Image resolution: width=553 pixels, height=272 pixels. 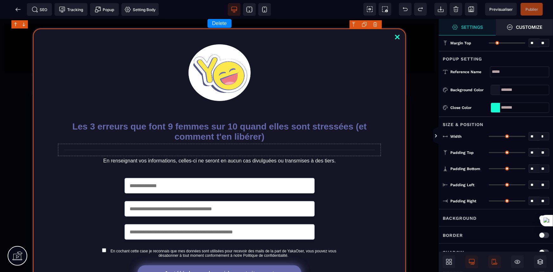 What do you see at coordinates (219, 254) in the screenshot?
I see `button: Je télécharge le guide gratuitement` at bounding box center [219, 254].